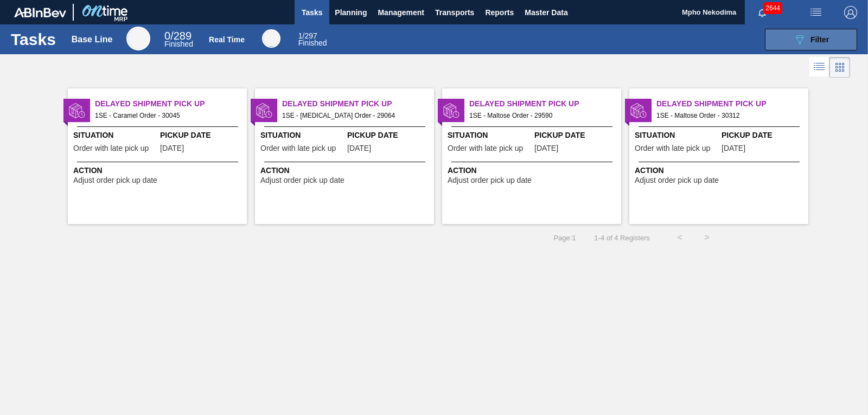 This screenshot has width=868, height=415. I want to click on span: Management, so click(401, 13).